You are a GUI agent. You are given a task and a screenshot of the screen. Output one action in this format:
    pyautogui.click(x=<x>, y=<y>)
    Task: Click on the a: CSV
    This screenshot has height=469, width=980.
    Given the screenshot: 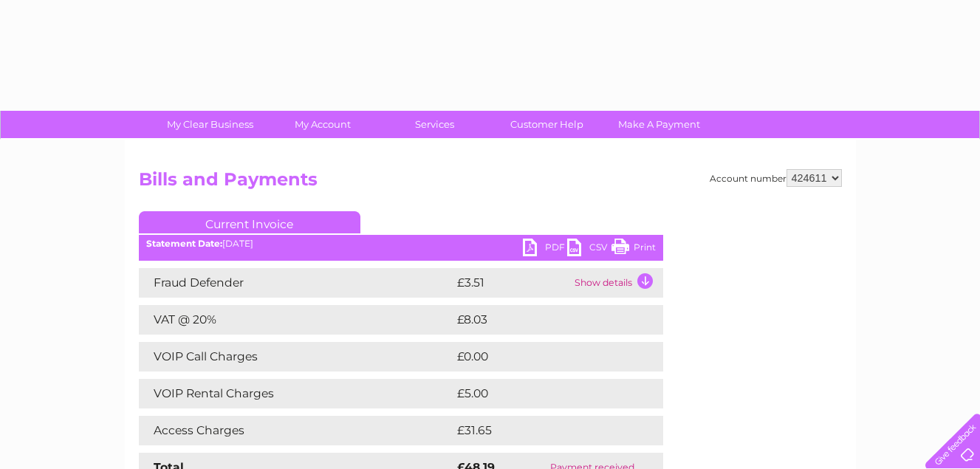 What is the action you would take?
    pyautogui.click(x=589, y=249)
    